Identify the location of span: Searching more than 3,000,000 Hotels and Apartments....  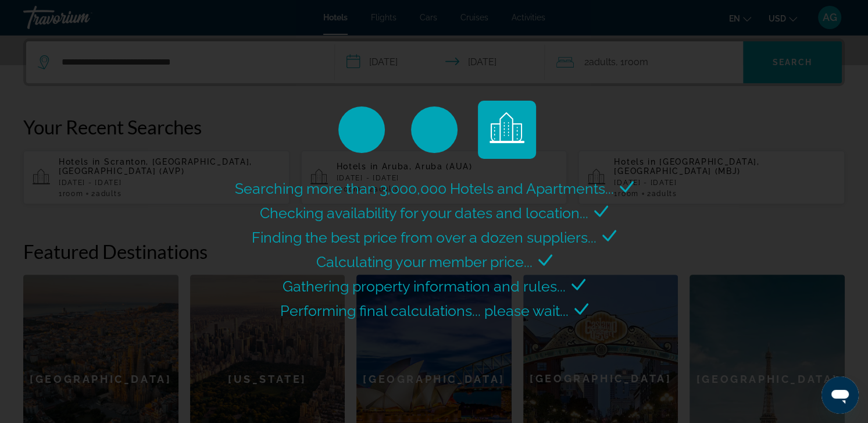
(424, 188).